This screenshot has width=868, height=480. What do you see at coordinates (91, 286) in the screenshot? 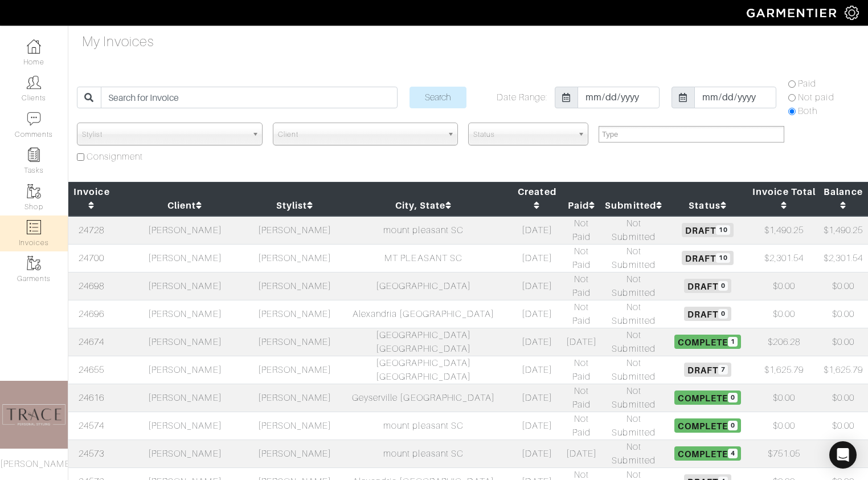
I see `a: 24698` at bounding box center [91, 286].